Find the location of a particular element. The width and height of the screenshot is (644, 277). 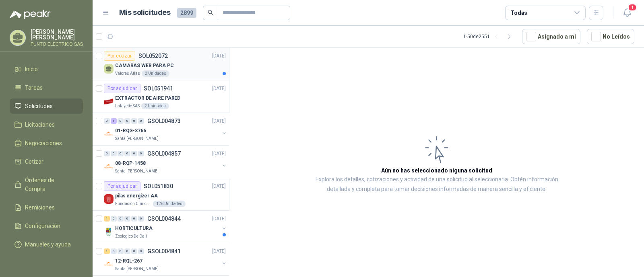

span: Licitaciones is located at coordinates (40, 124).